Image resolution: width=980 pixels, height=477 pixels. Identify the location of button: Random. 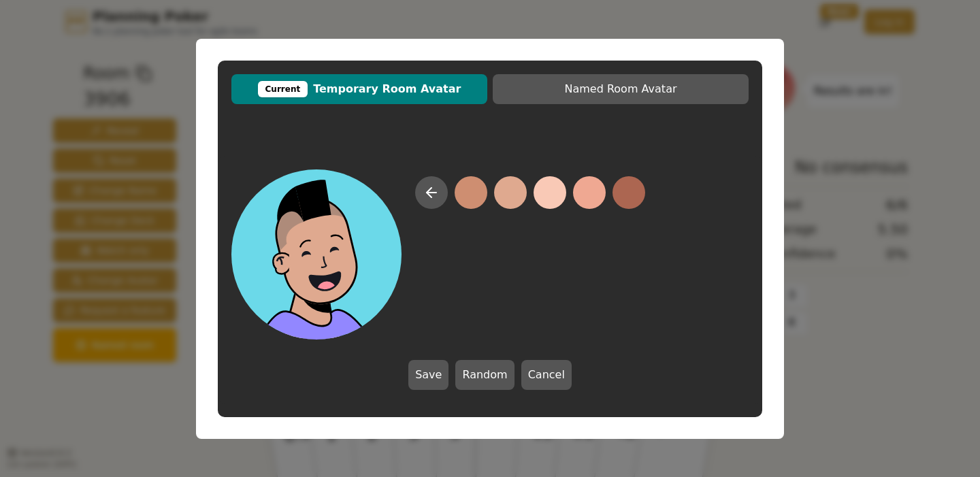
(484, 375).